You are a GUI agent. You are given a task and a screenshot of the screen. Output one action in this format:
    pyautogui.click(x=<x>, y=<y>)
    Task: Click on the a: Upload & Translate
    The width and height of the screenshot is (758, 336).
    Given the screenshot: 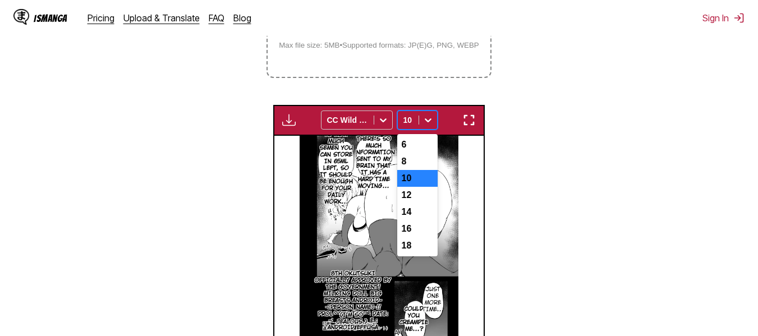 What is the action you would take?
    pyautogui.click(x=162, y=18)
    